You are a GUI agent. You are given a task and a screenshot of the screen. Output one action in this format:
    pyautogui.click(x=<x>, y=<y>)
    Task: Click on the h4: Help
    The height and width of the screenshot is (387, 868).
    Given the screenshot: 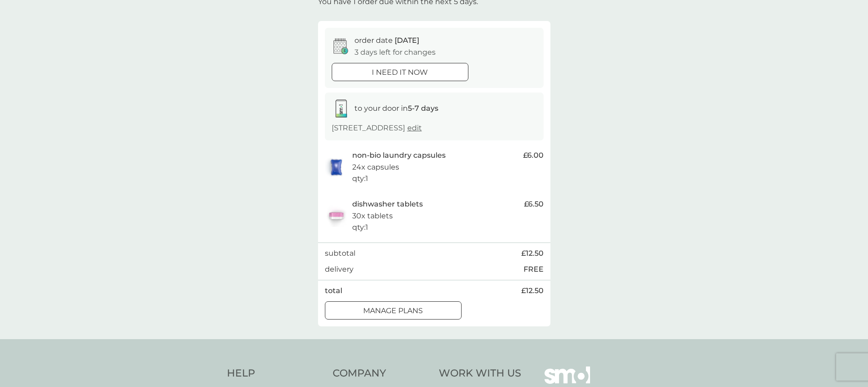 What is the action you would take?
    pyautogui.click(x=275, y=374)
    